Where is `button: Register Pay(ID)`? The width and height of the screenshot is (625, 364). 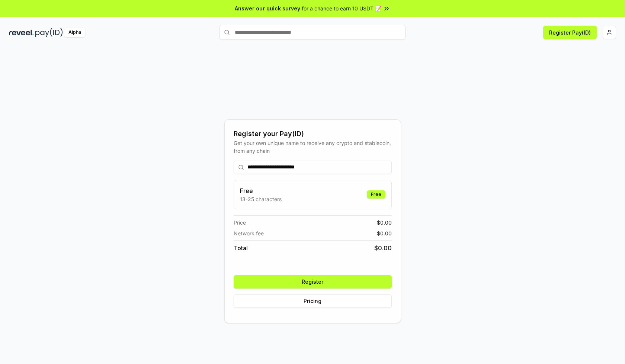 button: Register Pay(ID) is located at coordinates (570, 32).